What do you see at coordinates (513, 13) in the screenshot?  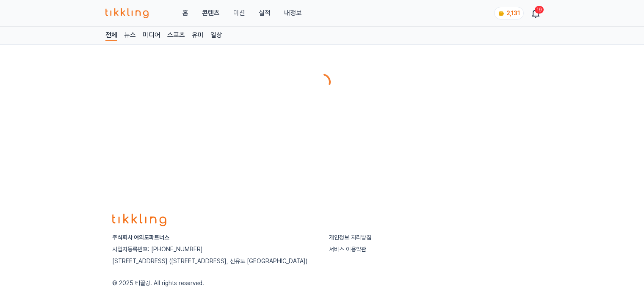 I see `span: 2,131` at bounding box center [513, 13].